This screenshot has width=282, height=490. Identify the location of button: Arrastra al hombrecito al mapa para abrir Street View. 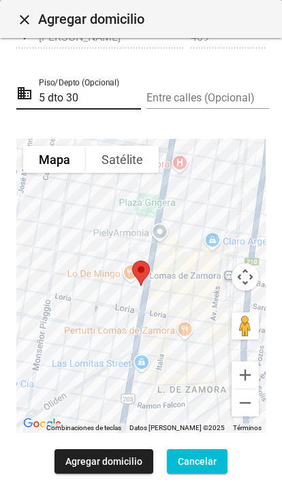
(245, 326).